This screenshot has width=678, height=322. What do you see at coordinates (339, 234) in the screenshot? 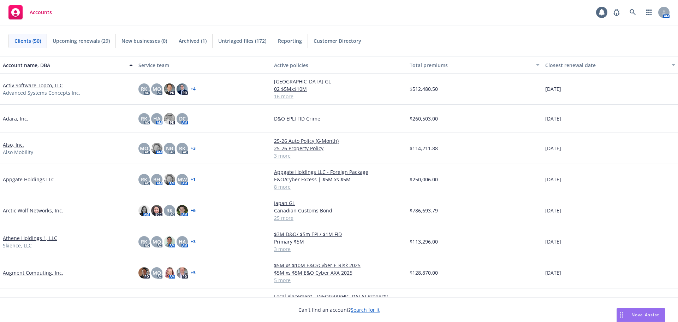
I see `a: $3M D&O/ $5m EPL/ $1M FID` at bounding box center [339, 234].